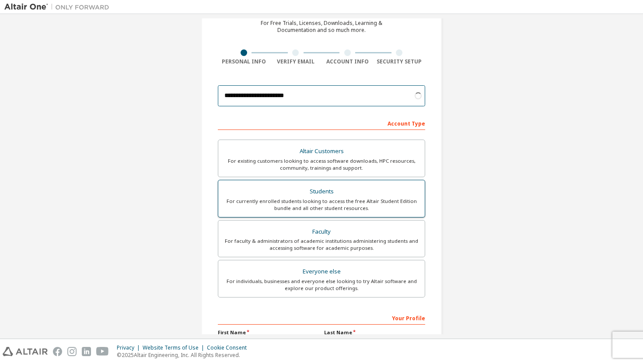 The image size is (643, 364). I want to click on img: altair_logo.svg, so click(25, 352).